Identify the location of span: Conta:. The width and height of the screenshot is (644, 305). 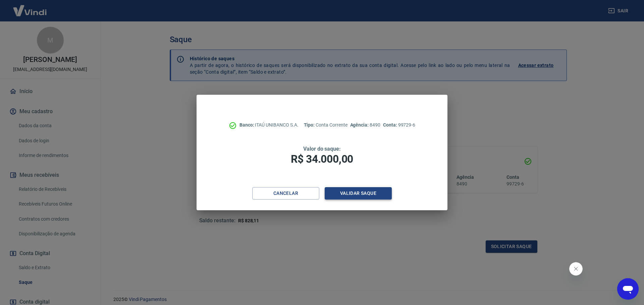
(391, 125).